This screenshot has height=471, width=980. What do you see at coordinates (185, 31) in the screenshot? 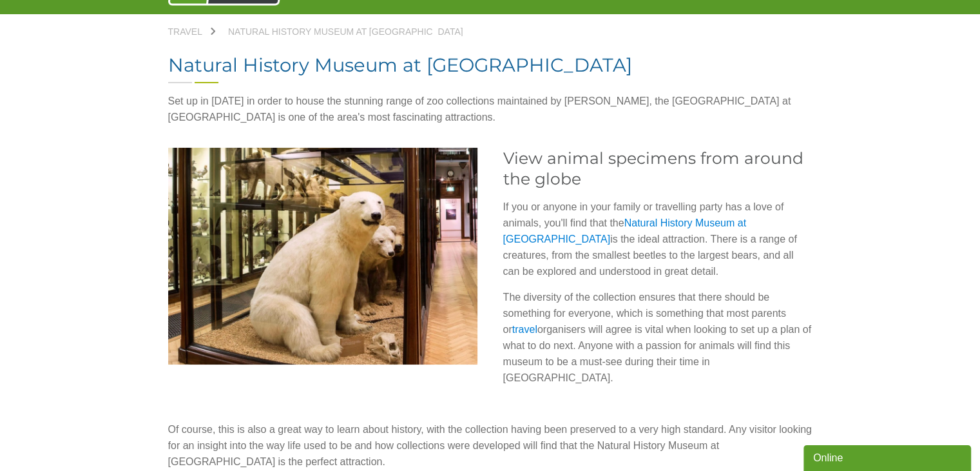
I see `span: Travel` at bounding box center [185, 31].